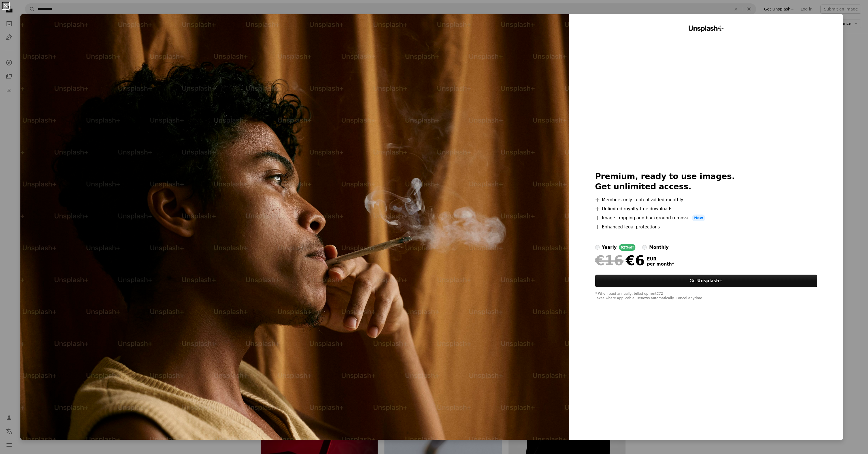 The width and height of the screenshot is (868, 454). What do you see at coordinates (627, 247) in the screenshot?
I see `div: 62% off` at bounding box center [627, 247].